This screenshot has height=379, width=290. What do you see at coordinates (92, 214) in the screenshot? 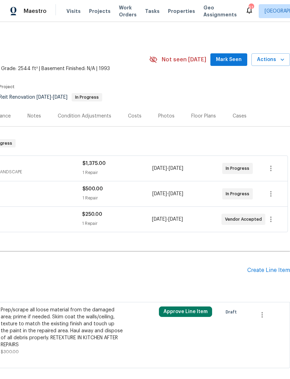
I see `span: $250.00` at bounding box center [92, 214].